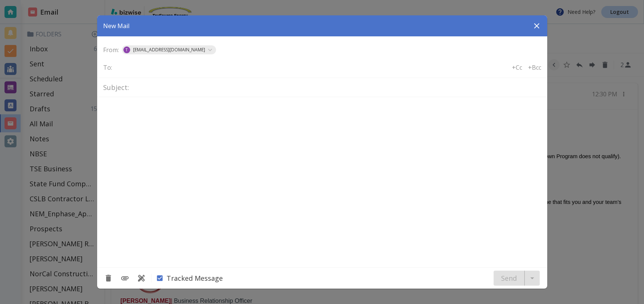 Image resolution: width=644 pixels, height=304 pixels. Describe the element at coordinates (141, 278) in the screenshot. I see `button: Use Template` at that location.